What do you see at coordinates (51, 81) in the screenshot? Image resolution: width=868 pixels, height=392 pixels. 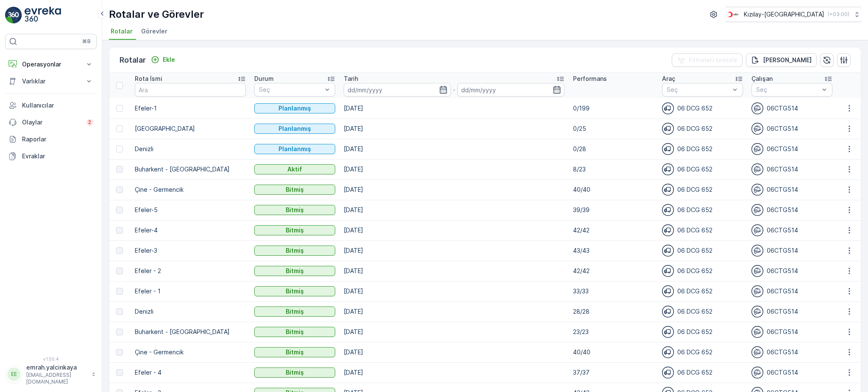 I see `button: Varlıklar` at bounding box center [51, 81].